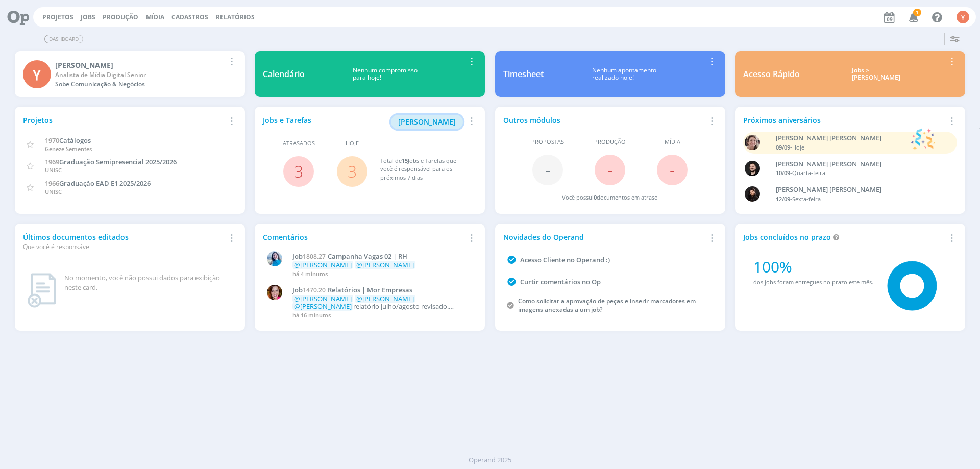 Image resolution: width=980 pixels, height=469 pixels. Describe the element at coordinates (121, 17) in the screenshot. I see `button: Produção` at that location.